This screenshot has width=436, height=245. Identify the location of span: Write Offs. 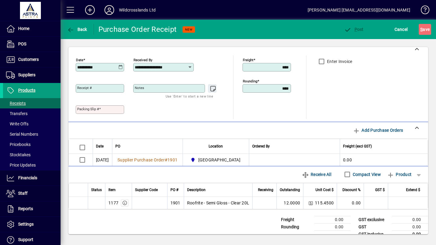
(17, 124).